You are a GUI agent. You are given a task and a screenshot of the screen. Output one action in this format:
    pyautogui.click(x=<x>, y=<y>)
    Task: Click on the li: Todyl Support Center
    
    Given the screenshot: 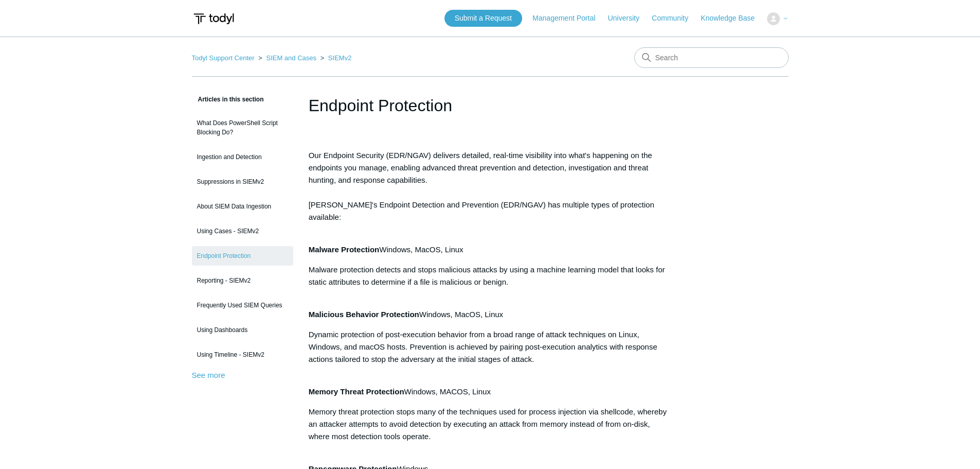 What is the action you would take?
    pyautogui.click(x=224, y=58)
    